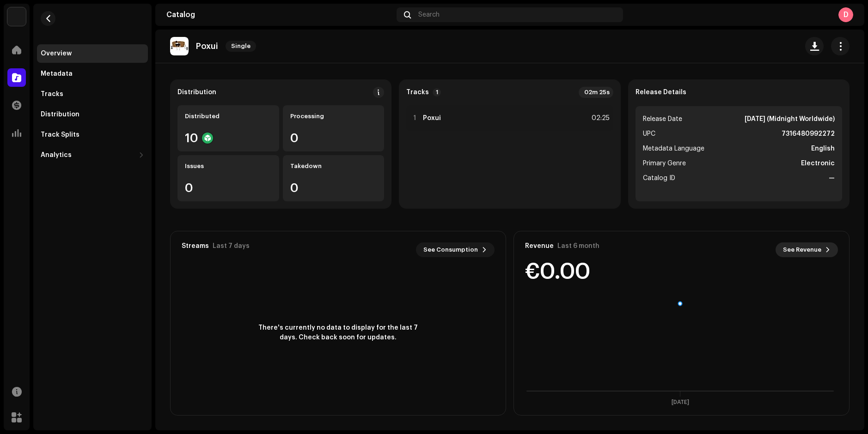  I want to click on strong: Electronic, so click(818, 164).